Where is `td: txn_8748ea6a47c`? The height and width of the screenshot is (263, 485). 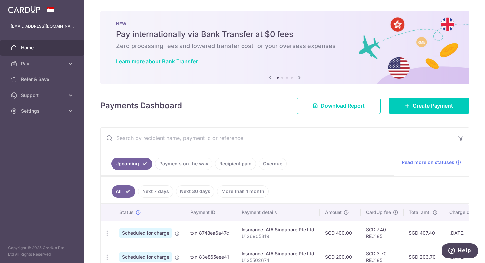 td: txn_8748ea6a47c is located at coordinates (210, 233).